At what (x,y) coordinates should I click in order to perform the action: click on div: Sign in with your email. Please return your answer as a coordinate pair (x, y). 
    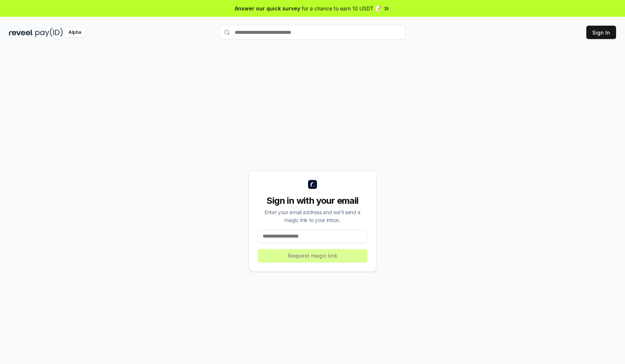
    Looking at the image, I should click on (312, 201).